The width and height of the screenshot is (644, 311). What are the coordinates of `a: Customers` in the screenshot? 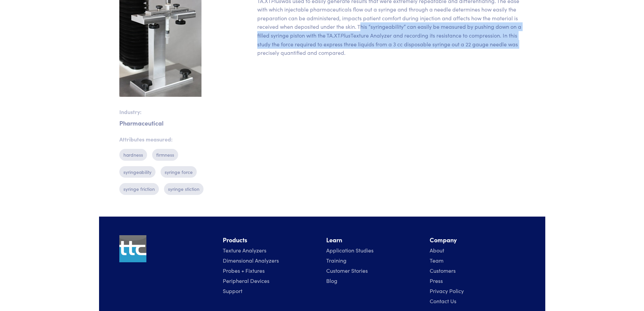 It's located at (442, 270).